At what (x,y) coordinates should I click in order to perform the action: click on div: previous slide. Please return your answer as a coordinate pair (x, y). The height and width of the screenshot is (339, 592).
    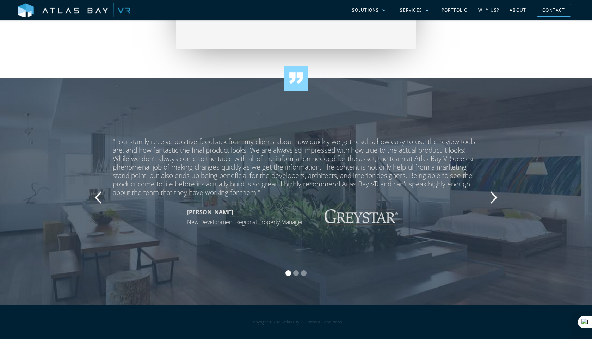
    Looking at the image, I should click on (99, 198).